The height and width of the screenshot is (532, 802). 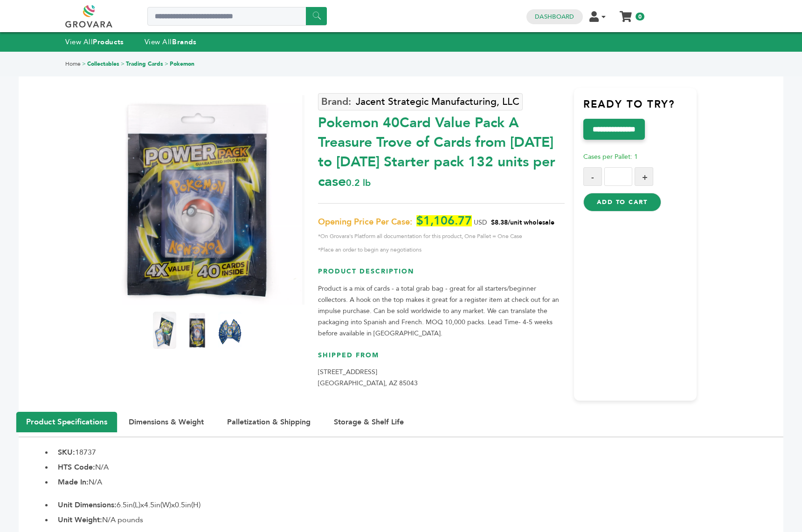 What do you see at coordinates (418, 519) in the screenshot?
I see `li: N/A pounds` at bounding box center [418, 519].